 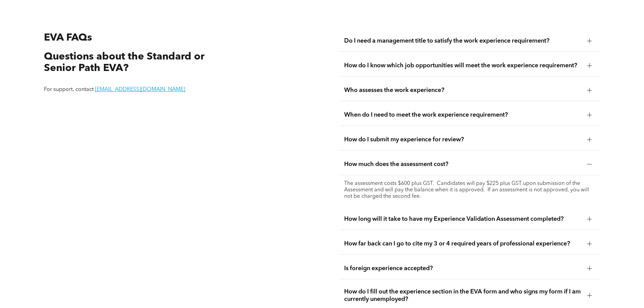 I want to click on span: How much does the assessment cost?, so click(x=463, y=164).